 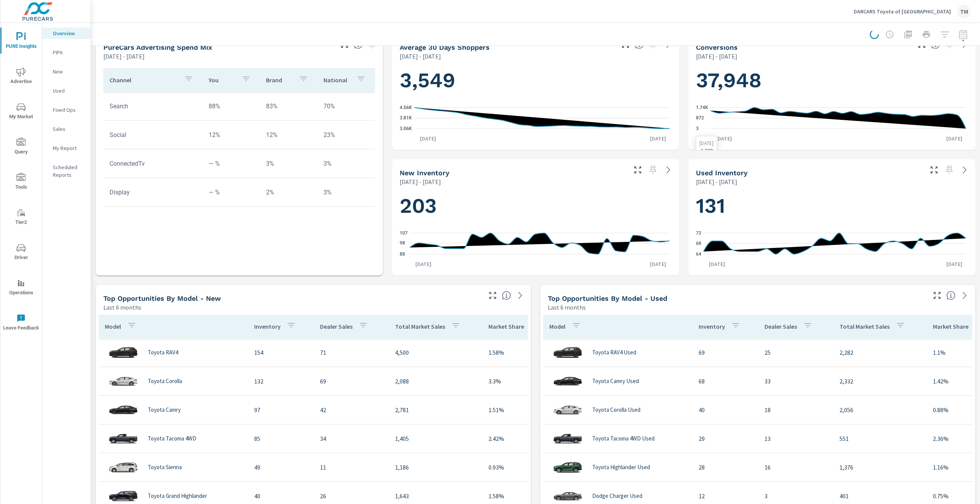 I want to click on p: 97, so click(x=281, y=410).